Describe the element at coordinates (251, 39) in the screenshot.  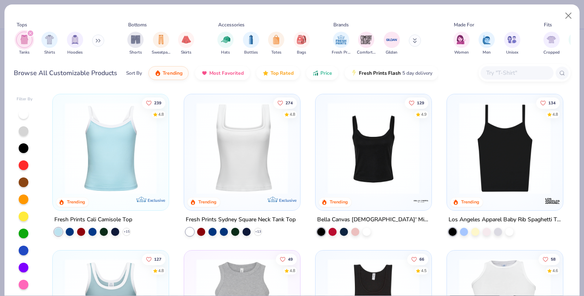
I see `img: Bottles Image` at that location.